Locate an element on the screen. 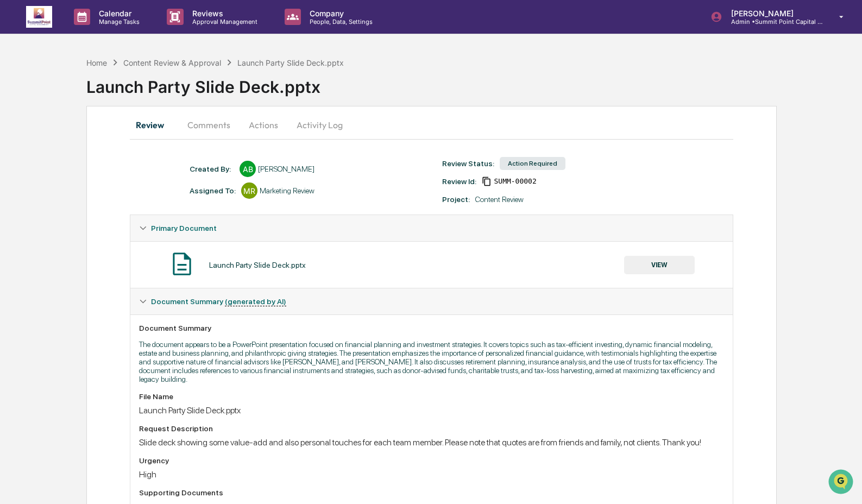  div: High is located at coordinates (431, 474).